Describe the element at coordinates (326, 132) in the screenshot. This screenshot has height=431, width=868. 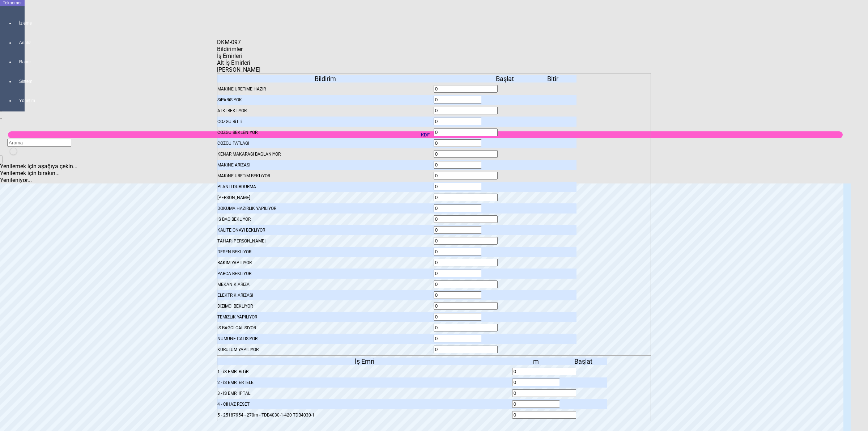
I see `div: COZGU BEKLENiYOR` at that location.